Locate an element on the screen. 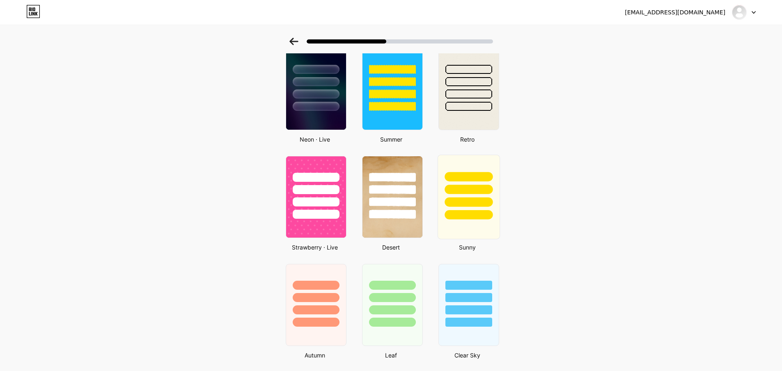 The height and width of the screenshot is (371, 782). div: Clear Sky is located at coordinates (468, 355).